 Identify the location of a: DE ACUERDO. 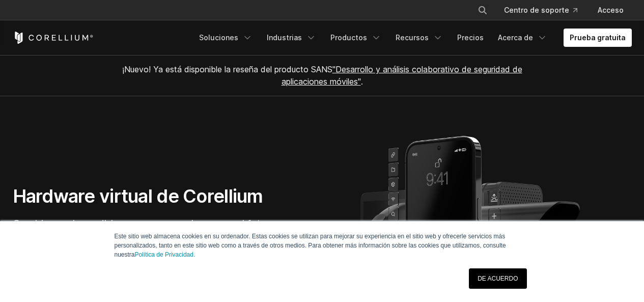
(497, 279).